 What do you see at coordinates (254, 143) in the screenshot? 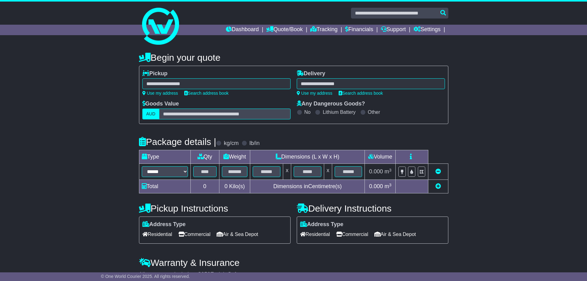
I see `label: lb/in` at bounding box center [254, 143].